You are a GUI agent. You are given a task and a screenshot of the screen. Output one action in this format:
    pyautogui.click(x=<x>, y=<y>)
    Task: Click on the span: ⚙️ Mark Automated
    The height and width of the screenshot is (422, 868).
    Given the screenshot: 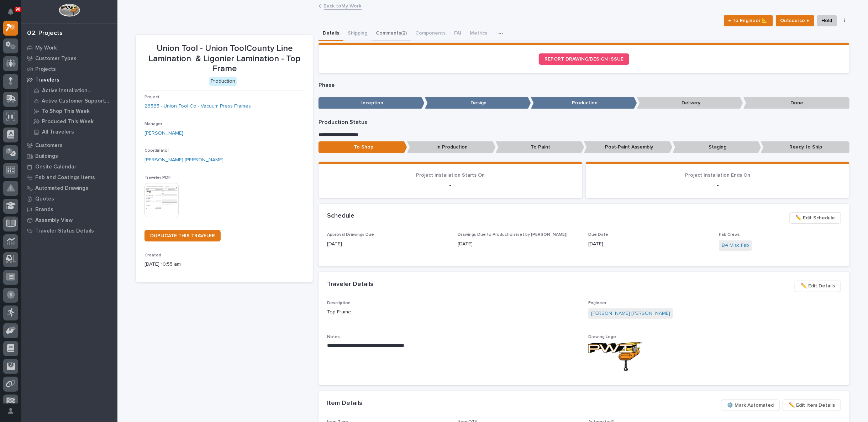 What is the action you would take?
    pyautogui.click(x=750, y=405)
    